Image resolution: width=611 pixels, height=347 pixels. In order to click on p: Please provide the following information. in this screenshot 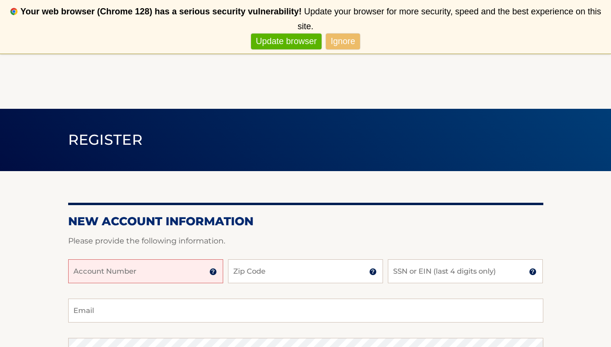, I will do `click(306, 241)`.